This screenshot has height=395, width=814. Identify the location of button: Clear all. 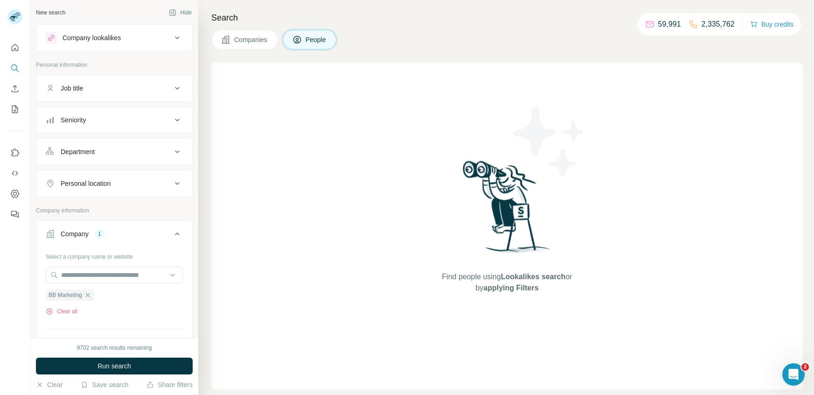
(62, 311).